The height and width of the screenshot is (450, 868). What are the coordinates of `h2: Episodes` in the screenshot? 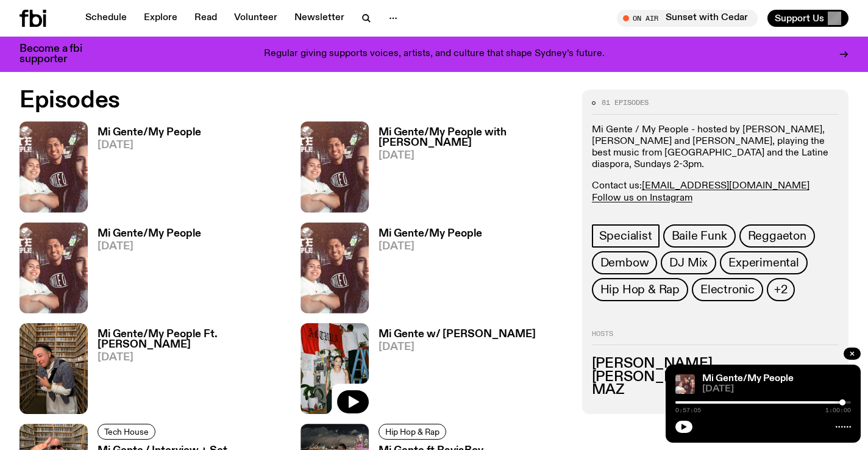 It's located at (293, 101).